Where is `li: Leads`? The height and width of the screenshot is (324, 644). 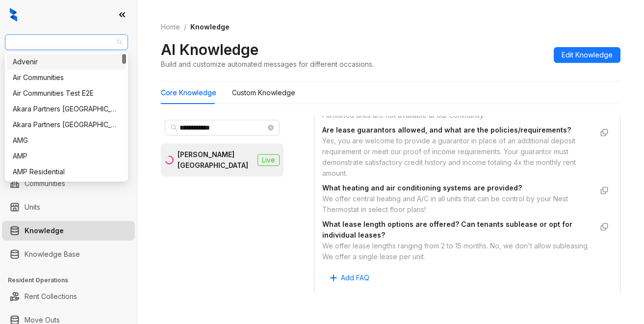 li: Leads is located at coordinates (68, 75).